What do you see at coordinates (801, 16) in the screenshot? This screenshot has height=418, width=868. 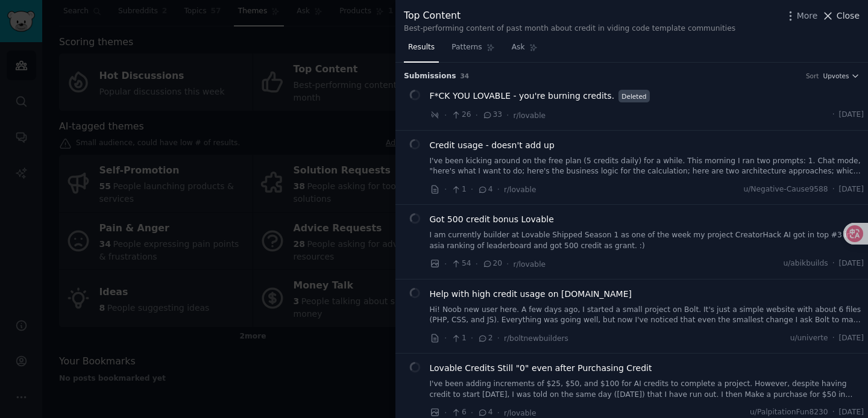 I see `button: More` at bounding box center [801, 16].